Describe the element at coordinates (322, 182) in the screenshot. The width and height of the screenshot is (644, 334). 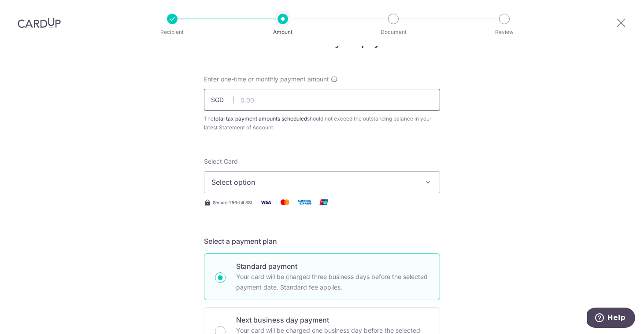
I see `button: Select option` at that location.